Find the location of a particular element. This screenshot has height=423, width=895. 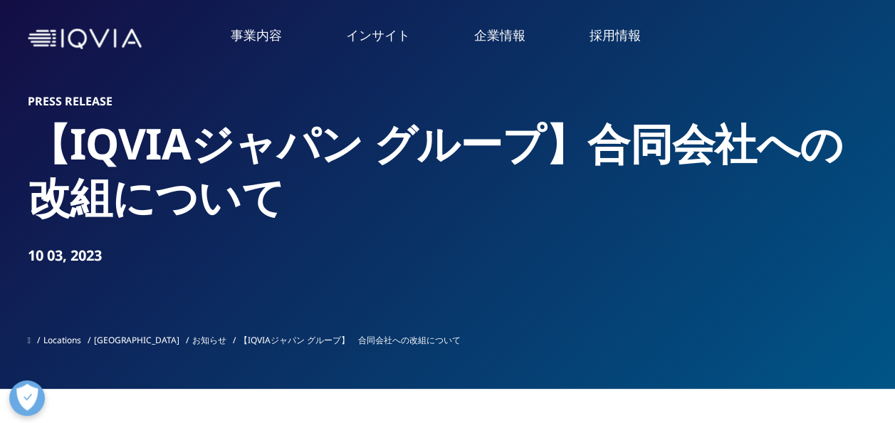

button: 優先設定センターを開く is located at coordinates (27, 398).